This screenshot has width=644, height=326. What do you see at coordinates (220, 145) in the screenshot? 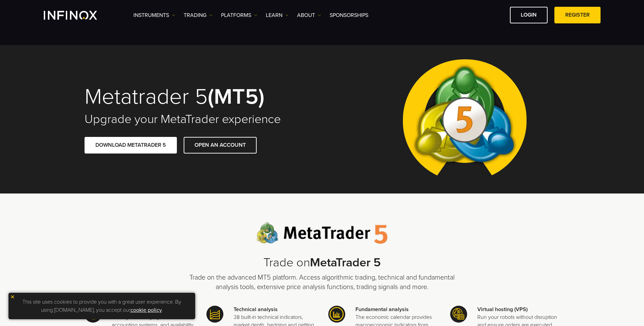
I see `a: OPEN AN ACCOUNT` at bounding box center [220, 145].